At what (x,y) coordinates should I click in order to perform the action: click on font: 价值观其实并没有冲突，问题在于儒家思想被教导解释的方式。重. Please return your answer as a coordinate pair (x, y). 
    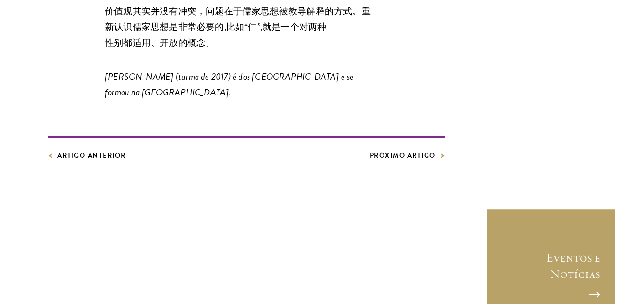
    Looking at the image, I should click on (237, 11).